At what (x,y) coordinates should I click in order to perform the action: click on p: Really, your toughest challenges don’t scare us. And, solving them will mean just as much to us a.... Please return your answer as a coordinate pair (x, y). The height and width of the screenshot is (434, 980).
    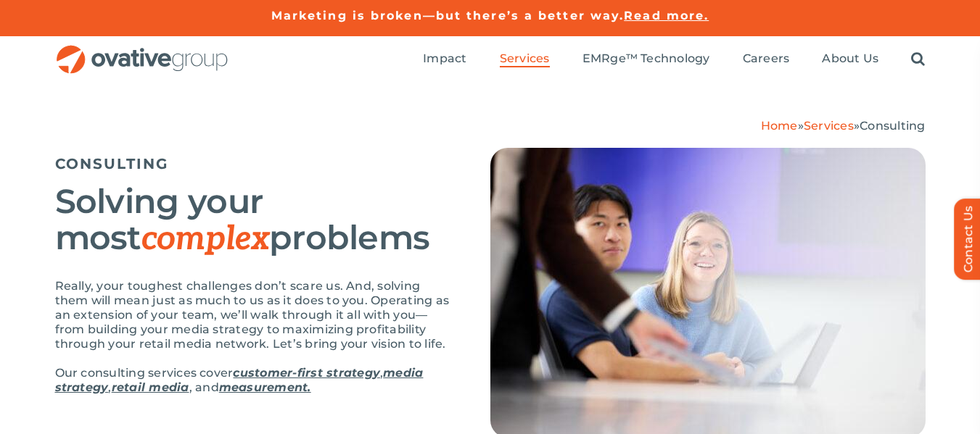
    Looking at the image, I should click on (255, 316).